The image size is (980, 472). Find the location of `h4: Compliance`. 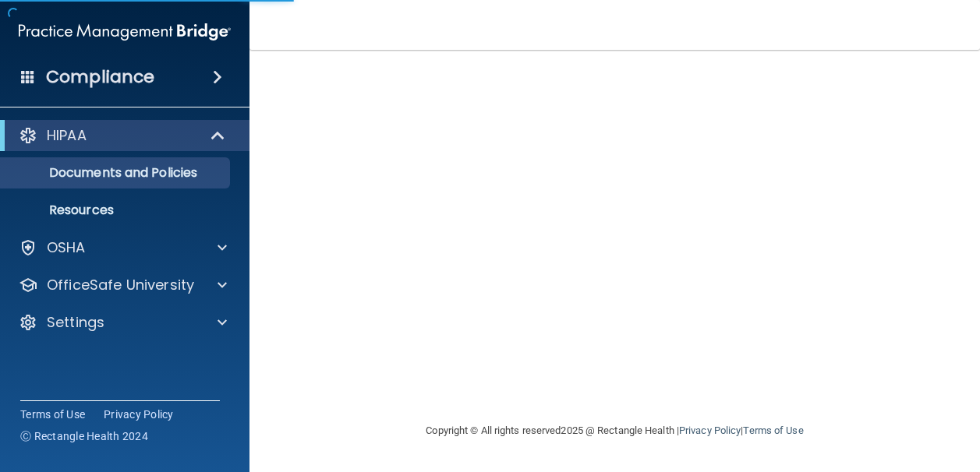

h4: Compliance is located at coordinates (99, 77).